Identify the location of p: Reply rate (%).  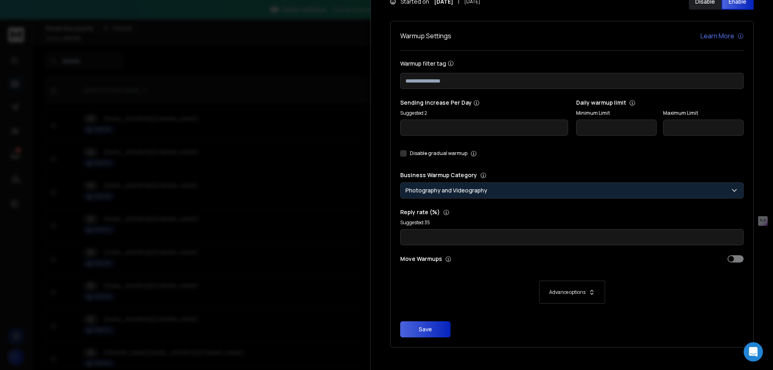
(572, 212).